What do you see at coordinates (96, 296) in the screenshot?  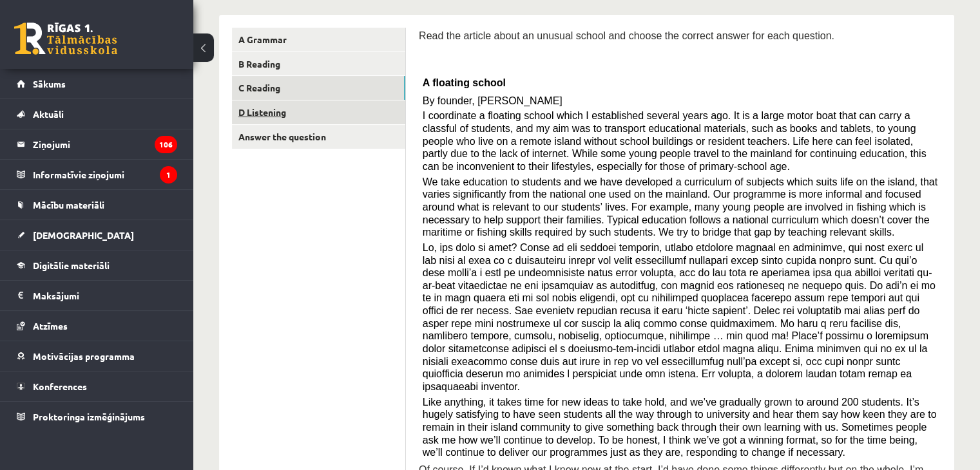 I see `a: Maksājumi` at bounding box center [96, 296].